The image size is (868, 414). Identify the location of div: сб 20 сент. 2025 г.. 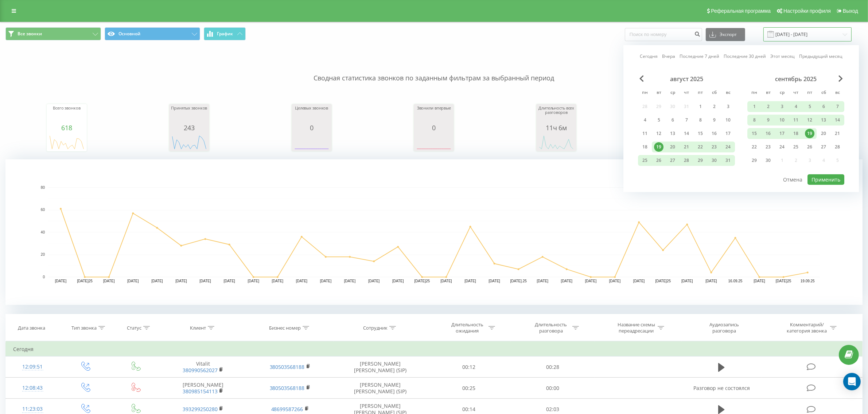
(823, 134).